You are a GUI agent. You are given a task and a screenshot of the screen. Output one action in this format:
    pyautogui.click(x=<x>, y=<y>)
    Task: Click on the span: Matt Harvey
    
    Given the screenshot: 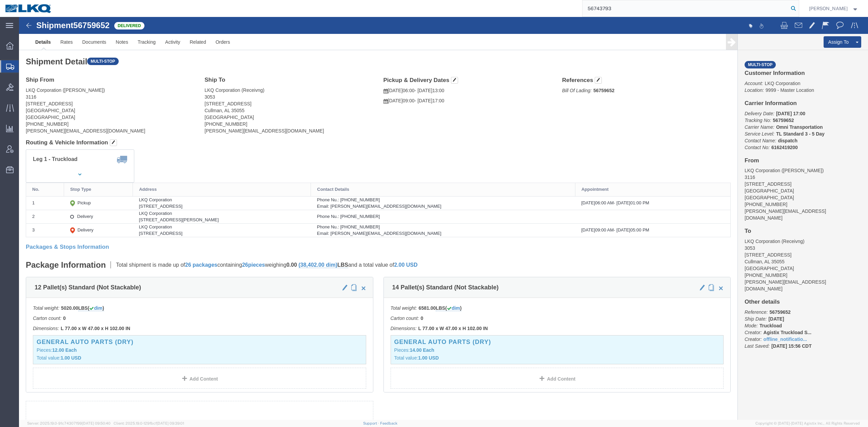 What is the action you would take?
    pyautogui.click(x=828, y=9)
    